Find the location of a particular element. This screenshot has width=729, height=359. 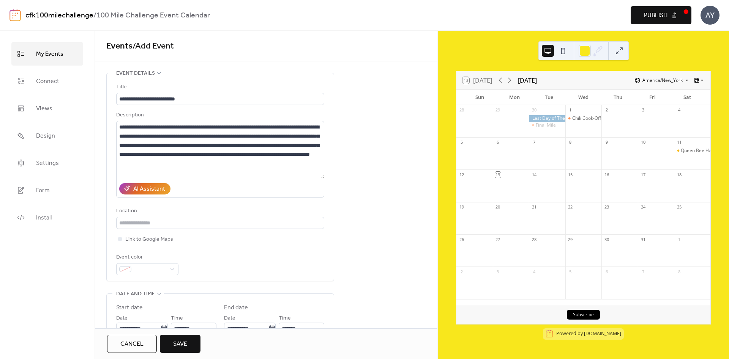

span: Event details is located at coordinates (135, 74).